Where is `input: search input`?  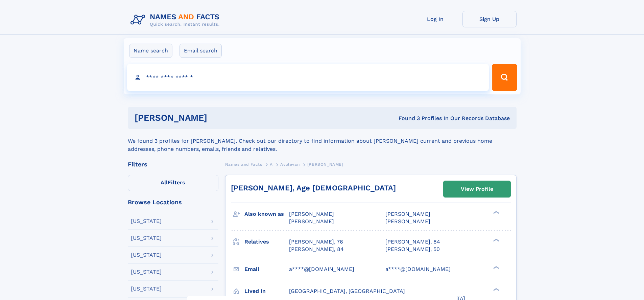
input: search input is located at coordinates (308, 78).